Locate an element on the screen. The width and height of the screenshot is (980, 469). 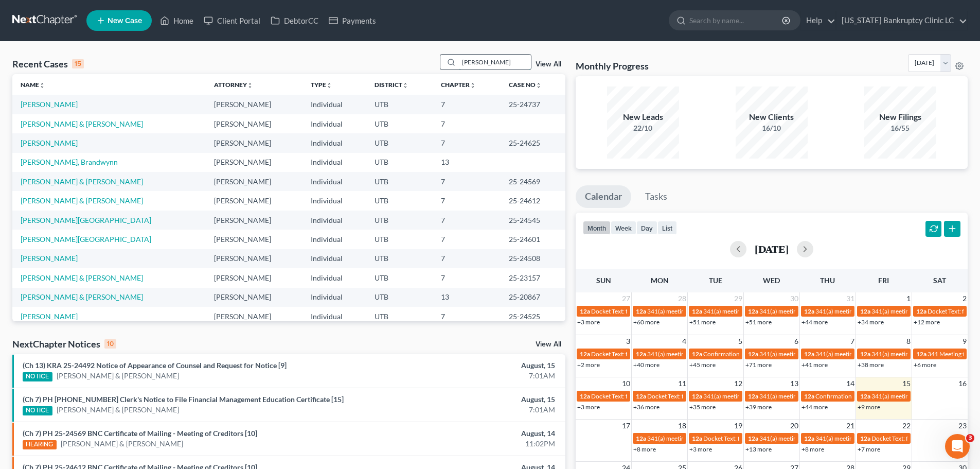
span: 8 is located at coordinates (909, 341).